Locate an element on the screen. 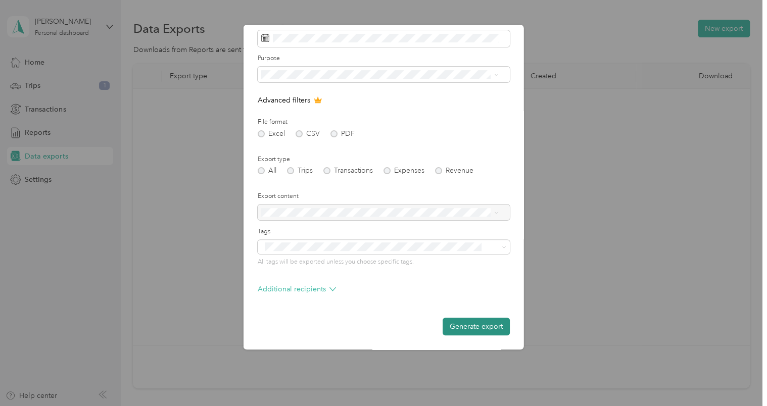 The height and width of the screenshot is (406, 767). label: File format is located at coordinates (383, 122).